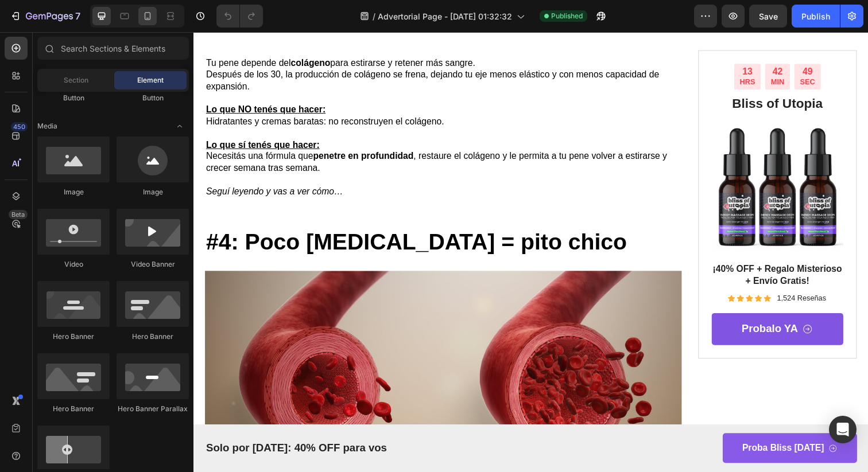 This screenshot has height=472, width=868. Describe the element at coordinates (842, 430) in the screenshot. I see `div: Open Intercom Messenger` at that location.